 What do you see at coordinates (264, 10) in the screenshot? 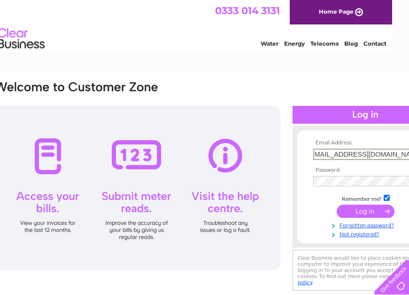
I see `span: 0333 014 3131` at bounding box center [264, 10].